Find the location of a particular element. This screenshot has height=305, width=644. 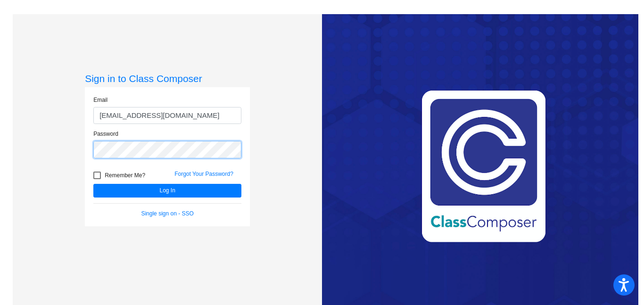

span: Remember Me? is located at coordinates (125, 176).